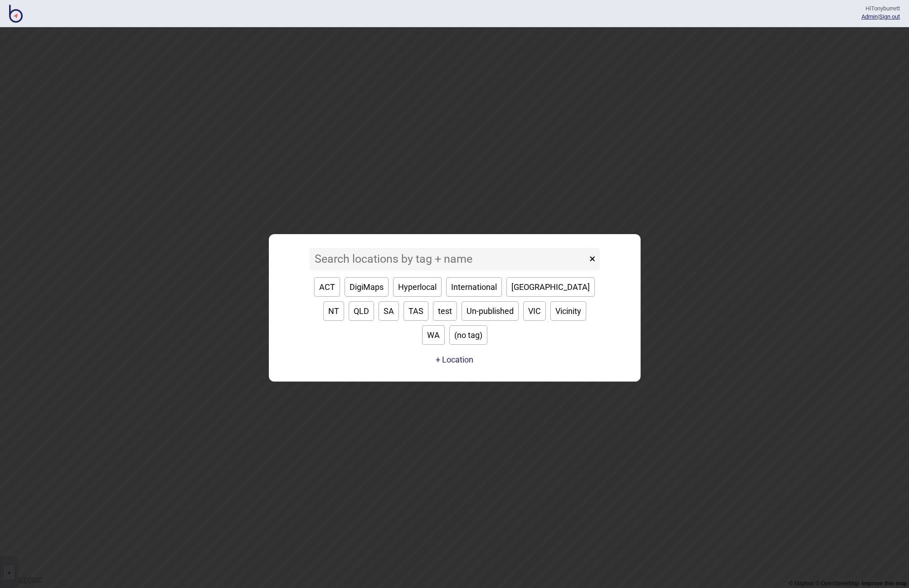 This screenshot has height=588, width=909. I want to click on button: NT, so click(334, 311).